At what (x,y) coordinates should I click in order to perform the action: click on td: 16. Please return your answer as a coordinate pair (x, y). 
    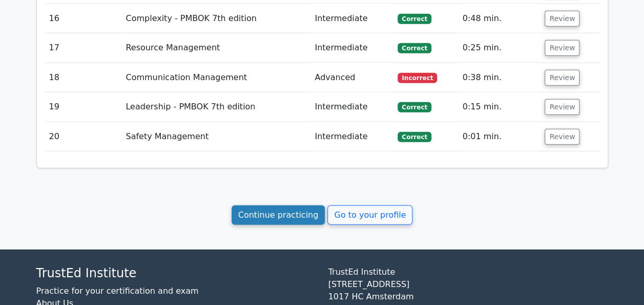
    Looking at the image, I should click on (84, 19).